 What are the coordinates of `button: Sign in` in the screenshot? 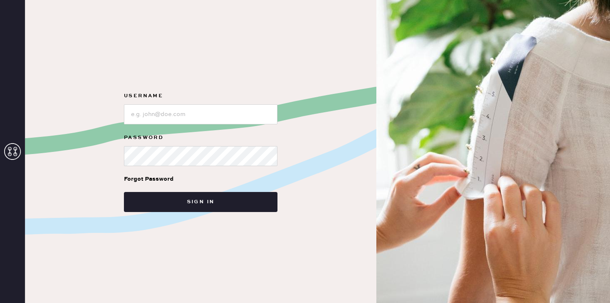 It's located at (201, 202).